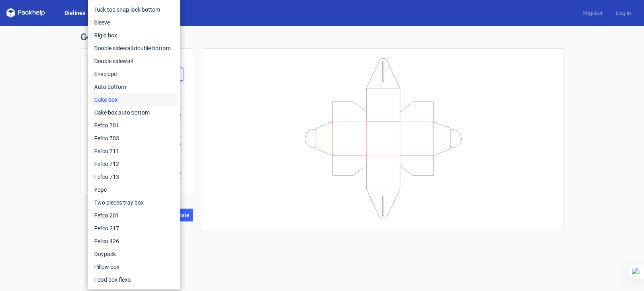 This screenshot has width=644, height=291. What do you see at coordinates (134, 228) in the screenshot?
I see `div: Fefco 217` at bounding box center [134, 228].